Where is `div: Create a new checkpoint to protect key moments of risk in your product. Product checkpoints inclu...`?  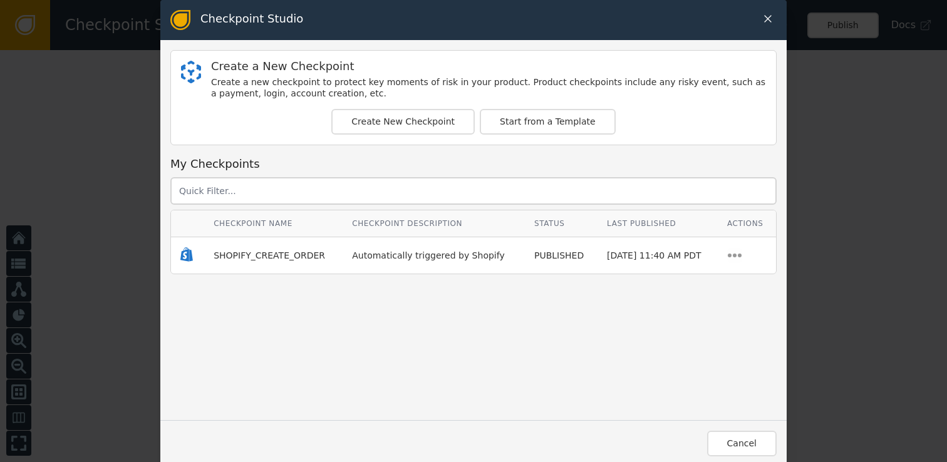
div: Create a new checkpoint to protect key moments of risk in your product. Product checkpoints inclu... is located at coordinates (489, 88).